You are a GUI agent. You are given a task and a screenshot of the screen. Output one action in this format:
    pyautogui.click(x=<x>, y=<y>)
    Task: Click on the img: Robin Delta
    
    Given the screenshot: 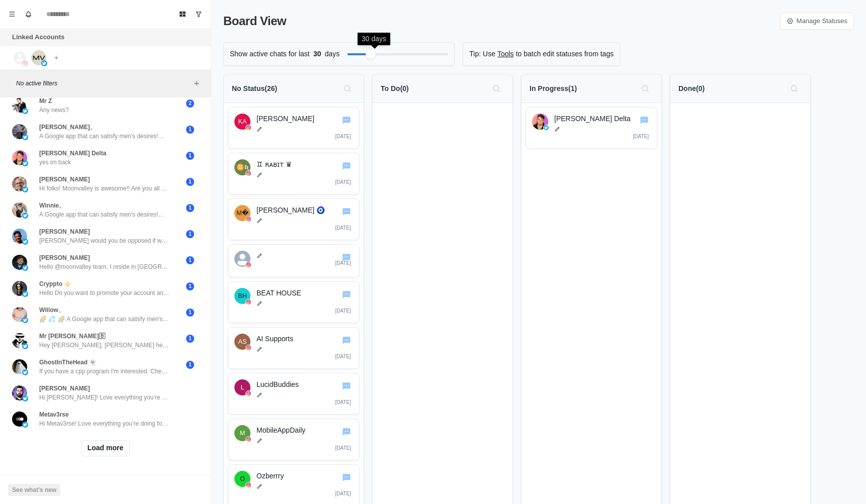 What is the action you would take?
    pyautogui.click(x=540, y=121)
    